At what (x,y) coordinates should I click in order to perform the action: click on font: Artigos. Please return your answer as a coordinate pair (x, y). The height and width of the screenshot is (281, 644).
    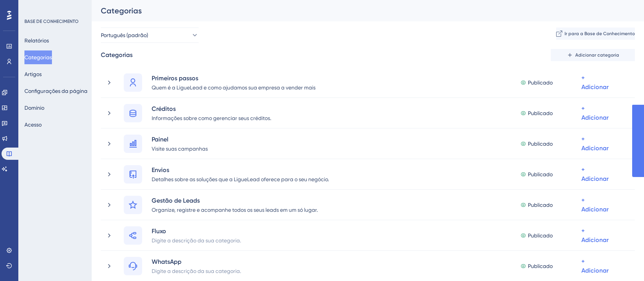
    Looking at the image, I should click on (33, 74).